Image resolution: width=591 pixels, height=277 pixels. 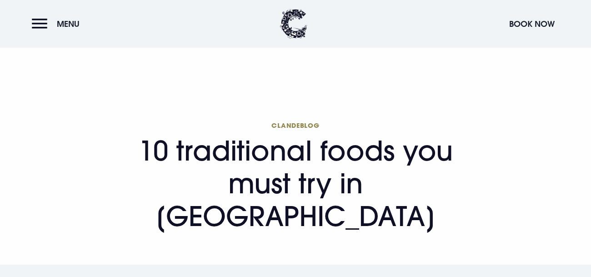 What do you see at coordinates (296, 125) in the screenshot?
I see `span: Clandeblog` at bounding box center [296, 125].